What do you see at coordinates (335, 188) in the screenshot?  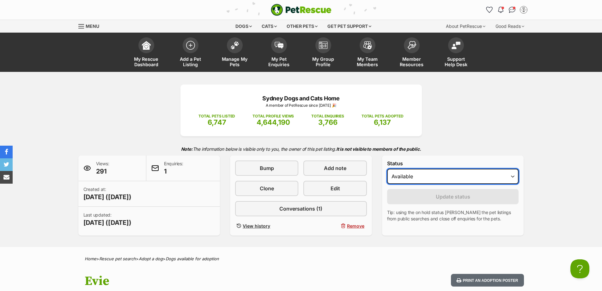 I see `a: Edit` at bounding box center [335, 188].